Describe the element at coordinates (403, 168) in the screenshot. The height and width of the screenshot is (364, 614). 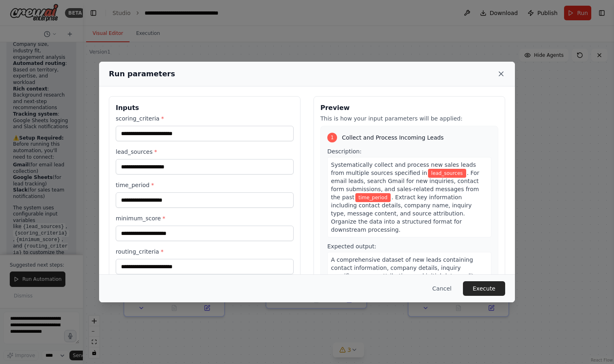
I see `span: Systematically collect and process new sales leads from multiple sources specified in` at that location.